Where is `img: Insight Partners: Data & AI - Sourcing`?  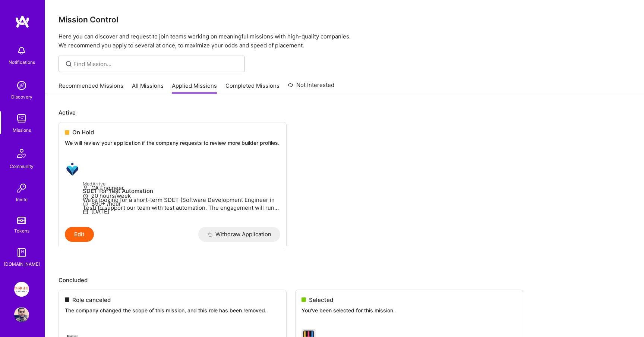 img: Insight Partners: Data & AI - Sourcing is located at coordinates (22, 289).